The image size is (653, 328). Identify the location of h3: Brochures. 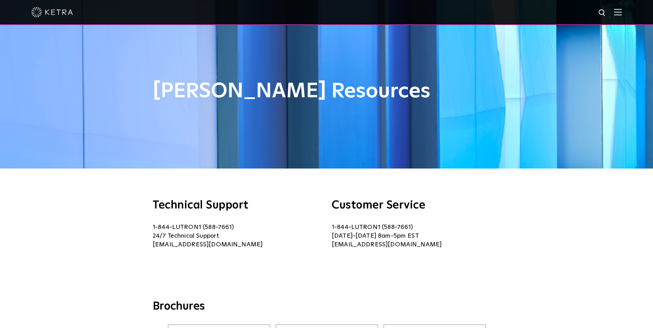
(326, 307).